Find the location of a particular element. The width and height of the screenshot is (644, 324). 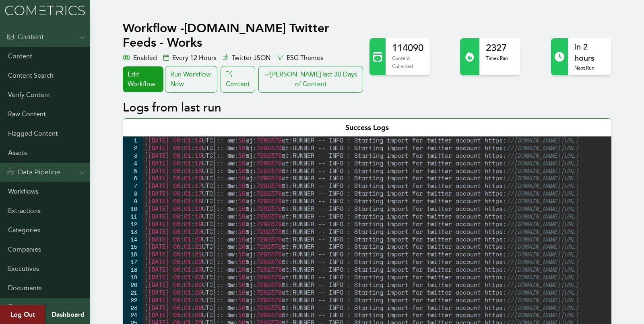

div: ESG Themes is located at coordinates (300, 58).